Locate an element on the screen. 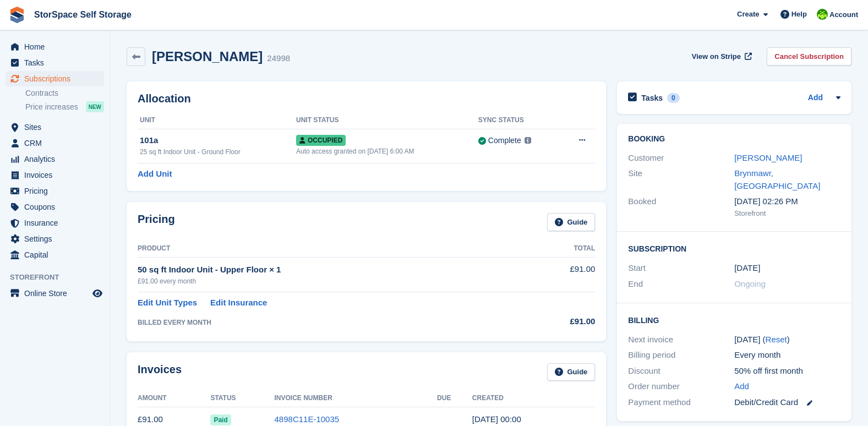  div: End is located at coordinates (680, 284).